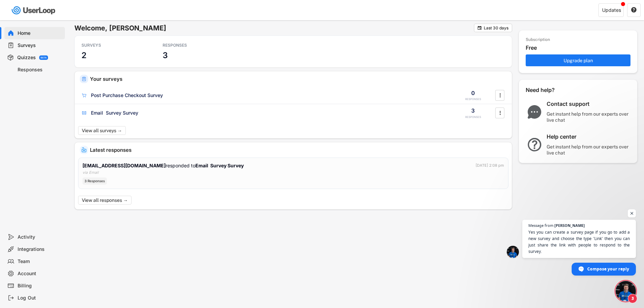  What do you see at coordinates (579, 242) in the screenshot?
I see `span: Yes you can create a survey page if you go to add a new survey and choose the type 'Link' then yo...` at bounding box center [579, 242].